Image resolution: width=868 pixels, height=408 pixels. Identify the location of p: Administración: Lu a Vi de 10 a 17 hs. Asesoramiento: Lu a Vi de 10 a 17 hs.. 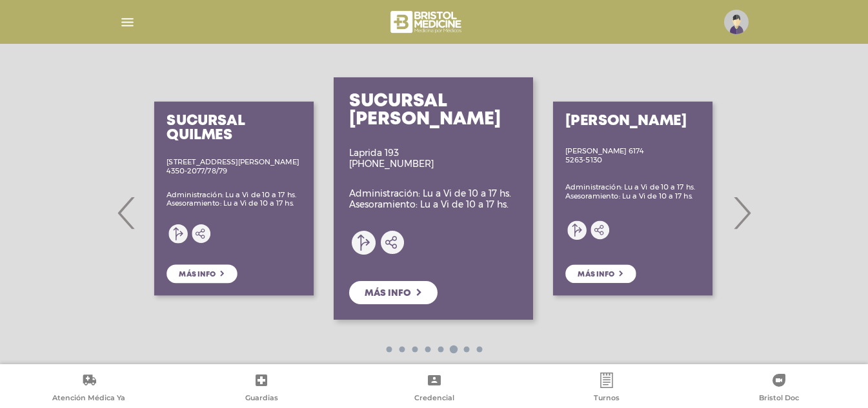
(430, 199).